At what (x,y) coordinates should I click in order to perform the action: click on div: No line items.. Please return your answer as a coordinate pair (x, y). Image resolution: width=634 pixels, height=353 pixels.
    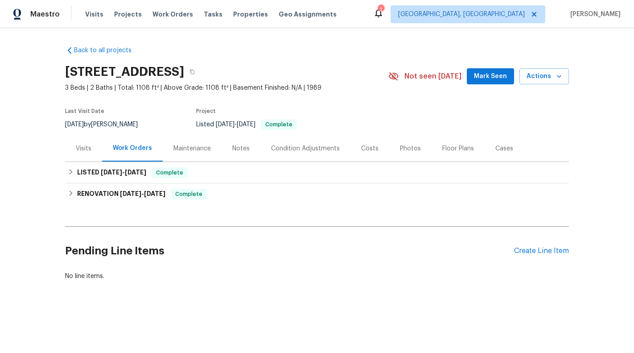
    Looking at the image, I should click on (317, 276).